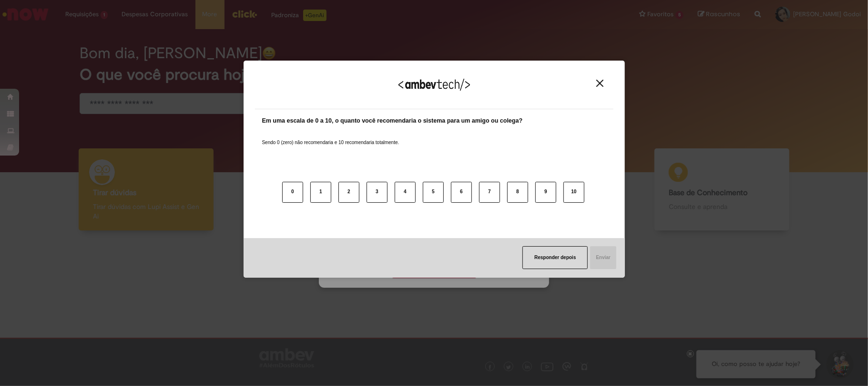 This screenshot has height=386, width=868. I want to click on button: 9, so click(545, 192).